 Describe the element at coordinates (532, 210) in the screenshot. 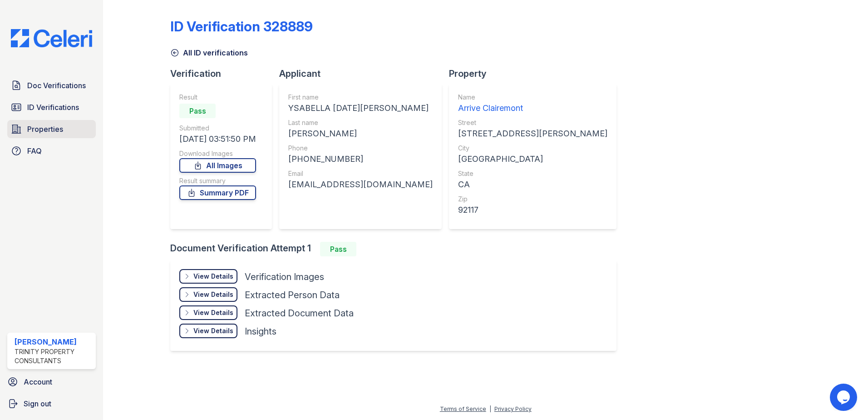

I see `div: 92117` at that location.